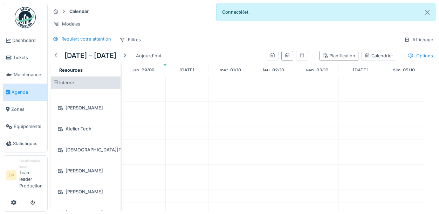 Image resolution: width=439 pixels, height=214 pixels. What do you see at coordinates (130, 40) in the screenshot?
I see `div: Filtres` at bounding box center [130, 40].